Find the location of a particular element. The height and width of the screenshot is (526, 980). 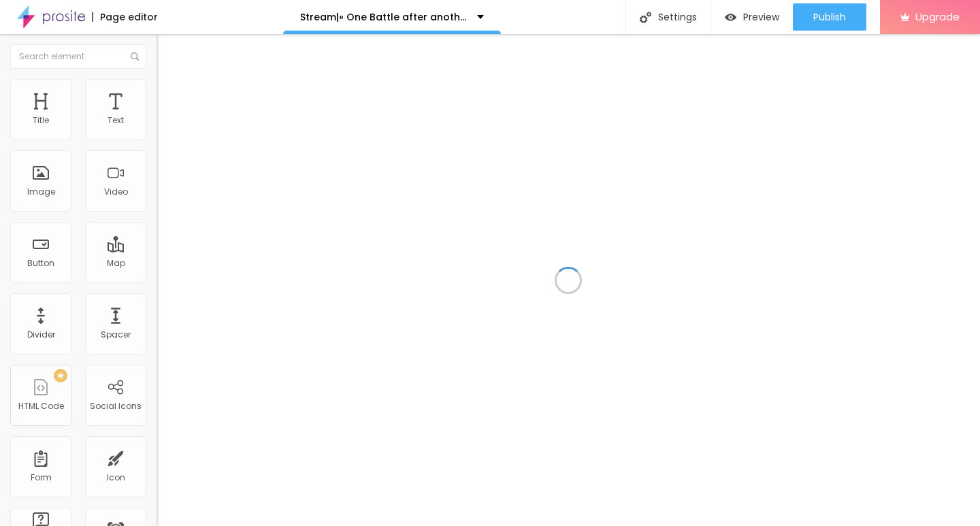

div: Video is located at coordinates (116, 192).